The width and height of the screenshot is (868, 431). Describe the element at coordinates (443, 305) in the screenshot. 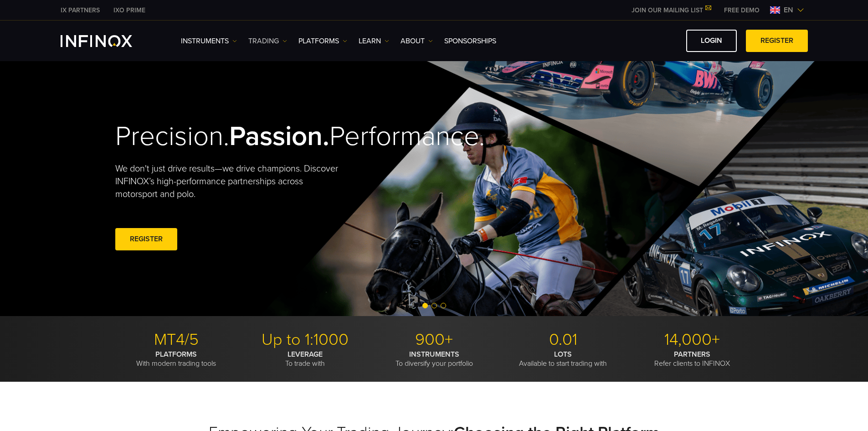

I see `span: Go to slide 3` at that location.